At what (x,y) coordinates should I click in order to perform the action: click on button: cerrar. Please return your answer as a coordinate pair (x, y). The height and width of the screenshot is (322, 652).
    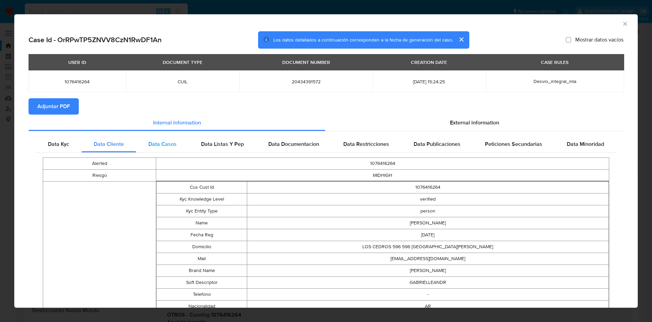
    Looking at the image, I should click on (461, 39).